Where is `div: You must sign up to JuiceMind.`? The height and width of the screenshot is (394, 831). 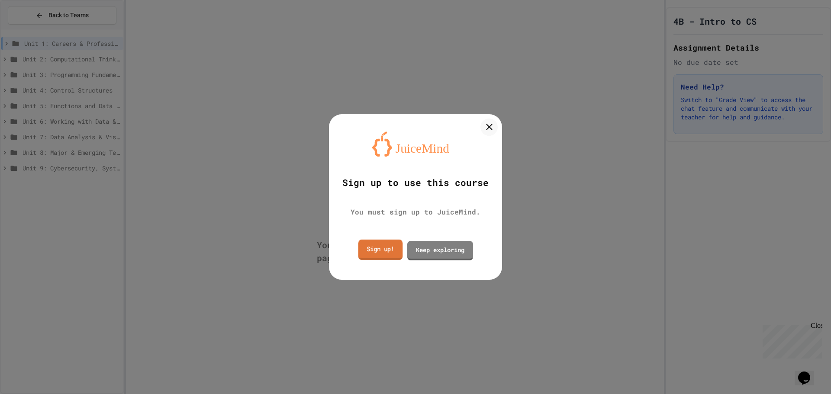 div: You must sign up to JuiceMind. is located at coordinates (415, 212).